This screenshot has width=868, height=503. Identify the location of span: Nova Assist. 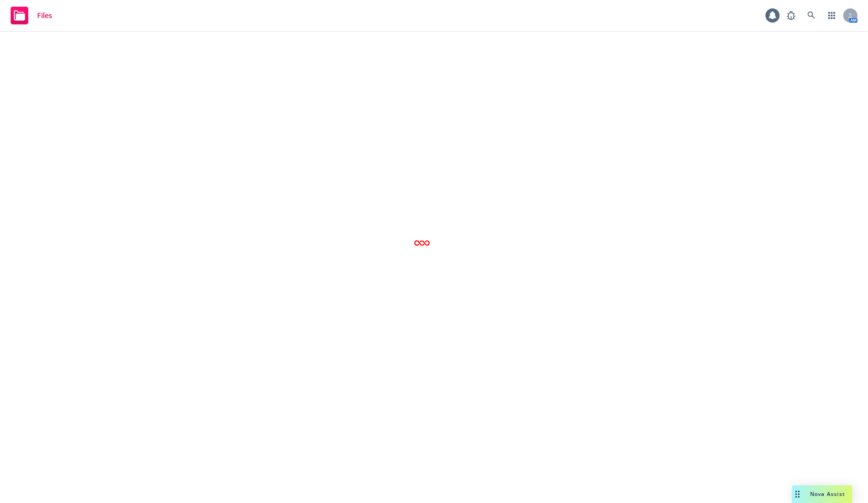
(827, 494).